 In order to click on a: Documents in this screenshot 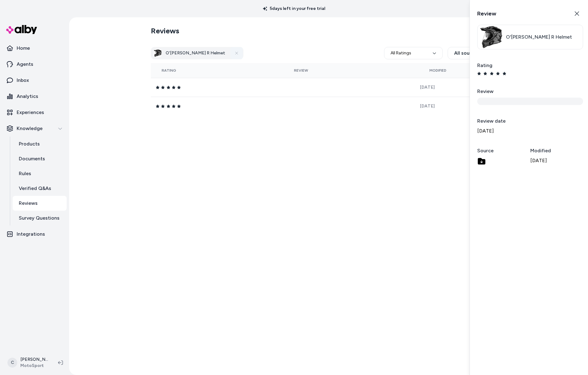, I will do `click(40, 159)`.